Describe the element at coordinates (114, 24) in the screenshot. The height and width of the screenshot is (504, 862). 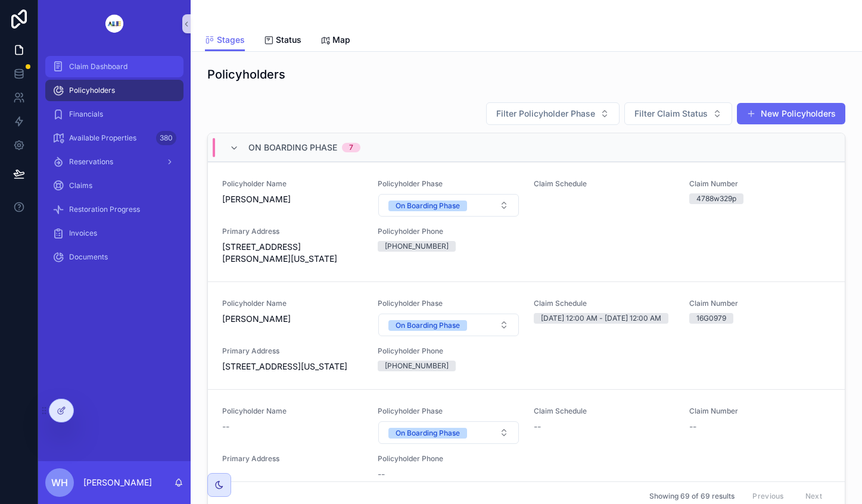
I see `img: App logo` at that location.